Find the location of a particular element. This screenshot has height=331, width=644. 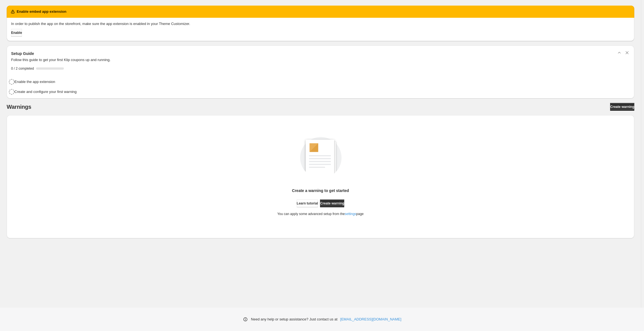

p: You can apply some advanced setup from the page is located at coordinates (320, 214).